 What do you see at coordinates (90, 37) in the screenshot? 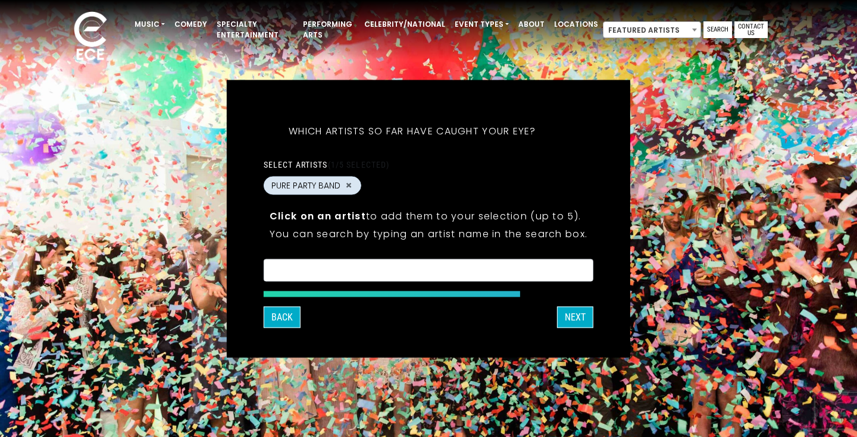
I see `img: ece_new_logo_whitev2-1.png` at bounding box center [90, 37].